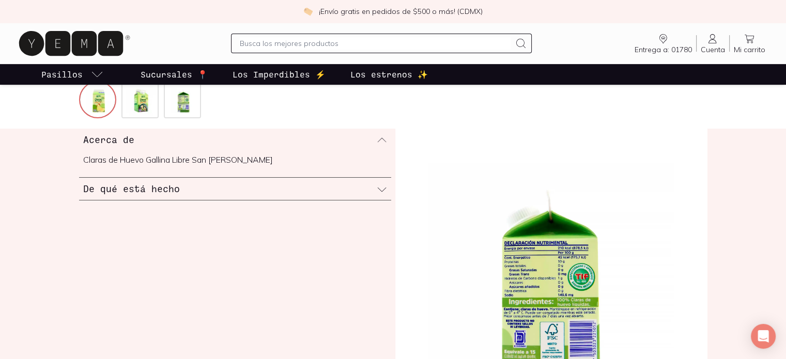 The width and height of the screenshot is (786, 359). What do you see at coordinates (131, 189) in the screenshot?
I see `h3: De qué está hecho` at bounding box center [131, 189].